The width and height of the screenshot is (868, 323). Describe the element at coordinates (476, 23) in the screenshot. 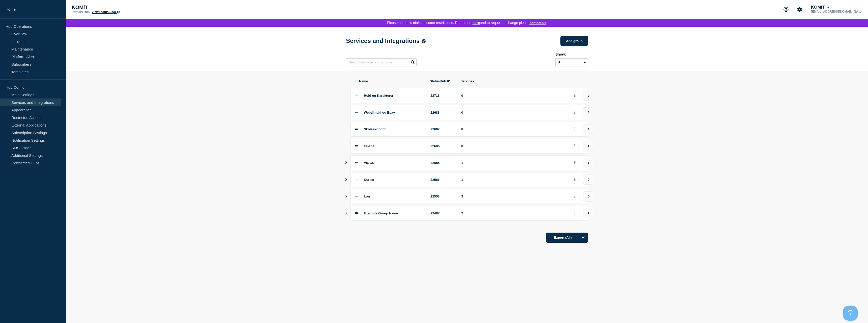

I see `a: here` at that location.